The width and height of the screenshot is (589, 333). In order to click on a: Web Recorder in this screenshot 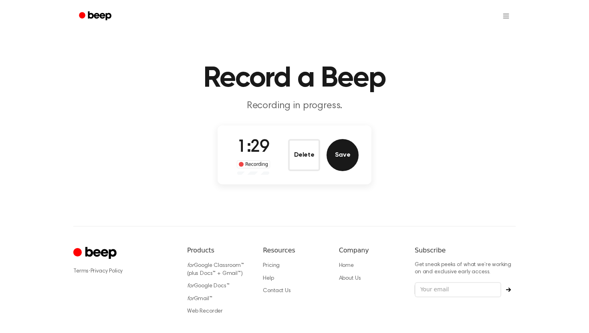, I will do `click(205, 311)`.